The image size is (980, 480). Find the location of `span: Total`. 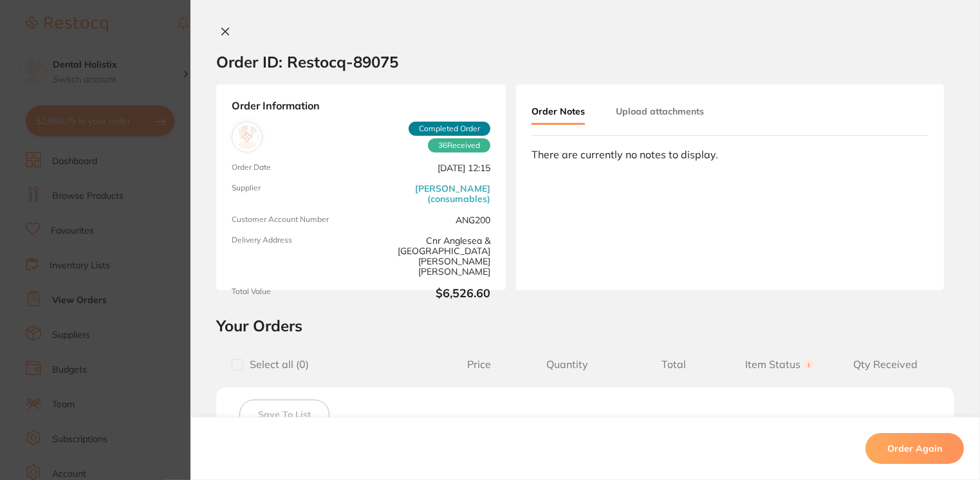

span: Total is located at coordinates (673, 365).